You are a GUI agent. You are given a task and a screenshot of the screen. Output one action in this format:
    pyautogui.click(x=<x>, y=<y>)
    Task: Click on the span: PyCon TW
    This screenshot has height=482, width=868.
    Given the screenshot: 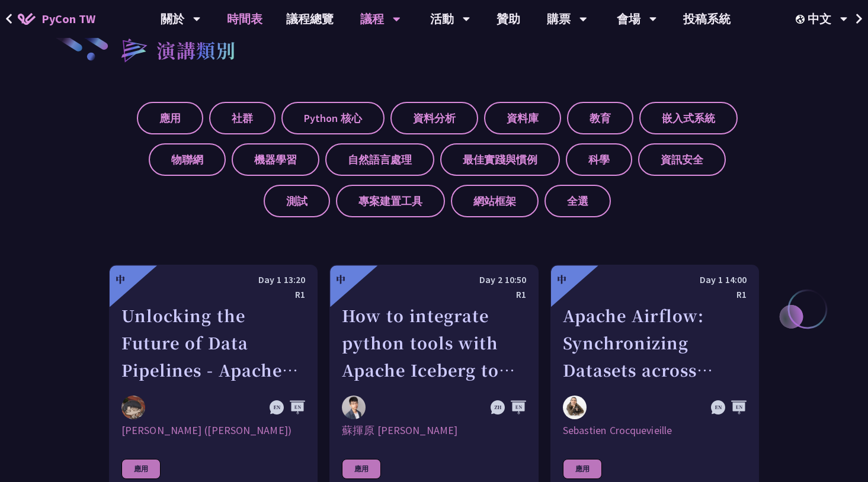 What is the action you would take?
    pyautogui.click(x=68, y=19)
    